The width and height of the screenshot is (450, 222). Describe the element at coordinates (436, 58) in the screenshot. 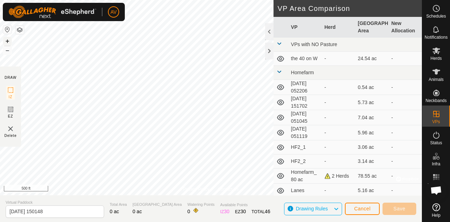

I see `span: Herds` at that location.